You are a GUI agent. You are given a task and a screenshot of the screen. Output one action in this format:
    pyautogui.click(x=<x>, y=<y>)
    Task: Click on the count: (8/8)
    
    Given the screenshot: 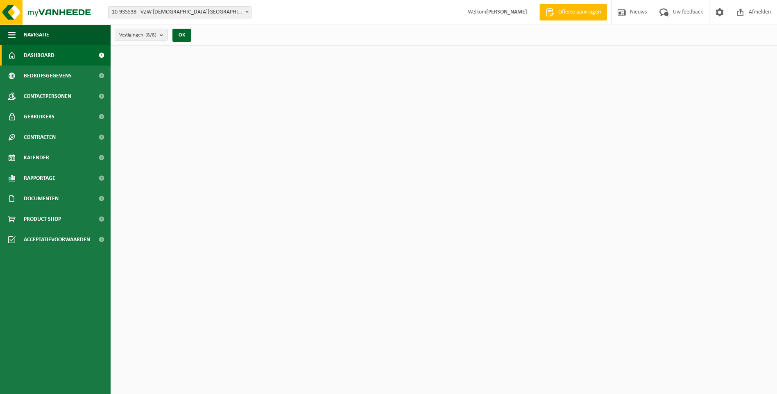 What is the action you would take?
    pyautogui.click(x=151, y=35)
    